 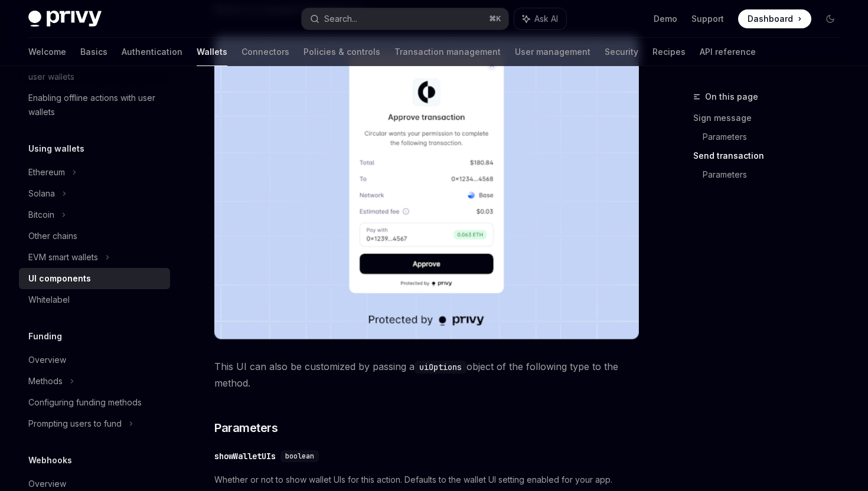 I want to click on div: Bitcoin, so click(x=41, y=215).